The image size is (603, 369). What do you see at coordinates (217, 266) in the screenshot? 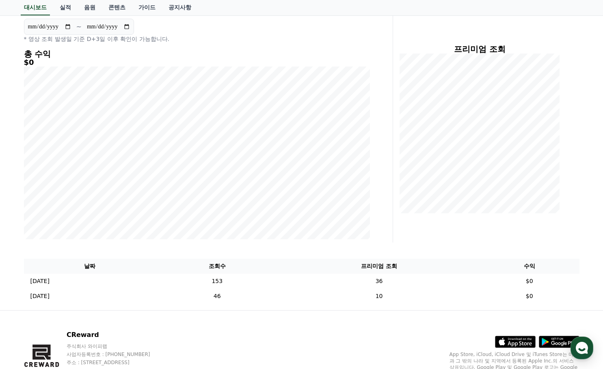
I see `th: 조회수` at bounding box center [217, 266].